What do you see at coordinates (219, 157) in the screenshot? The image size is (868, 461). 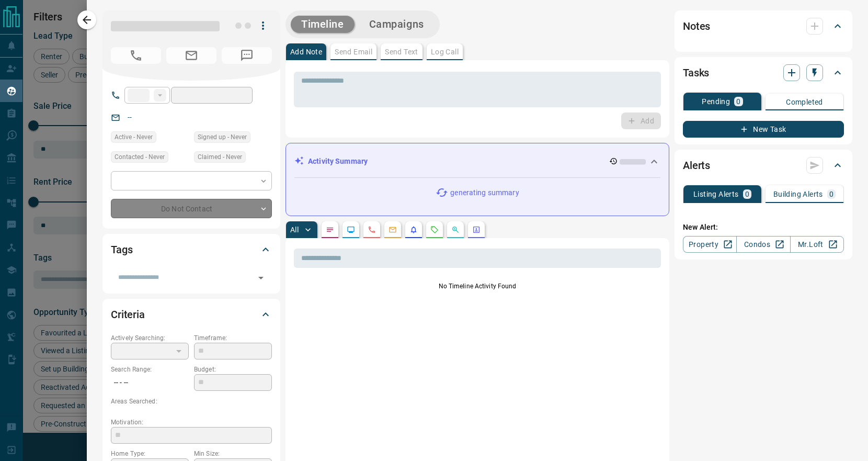 I see `span: Claimed - Never` at bounding box center [219, 157].